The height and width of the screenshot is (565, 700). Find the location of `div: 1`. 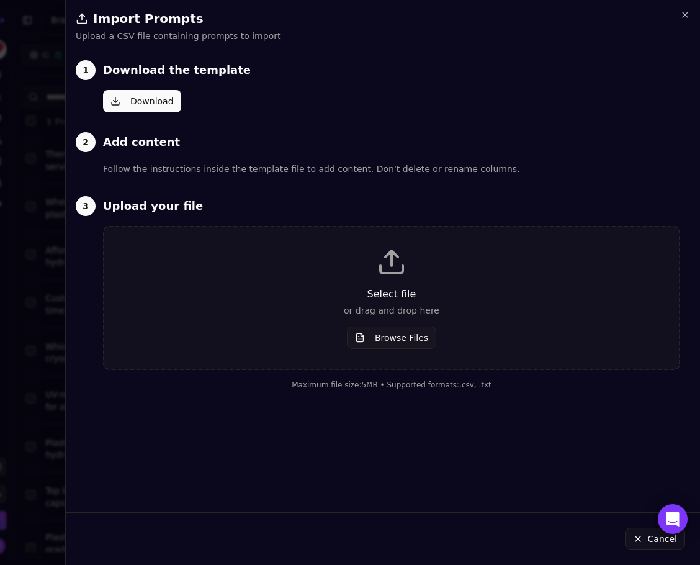

div: 1 is located at coordinates (86, 70).